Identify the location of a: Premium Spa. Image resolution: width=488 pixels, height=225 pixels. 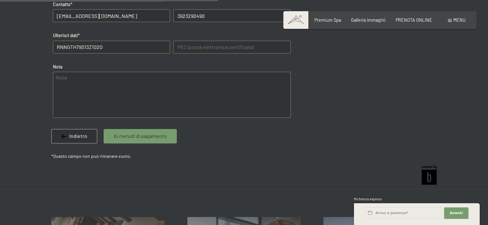
(327, 20).